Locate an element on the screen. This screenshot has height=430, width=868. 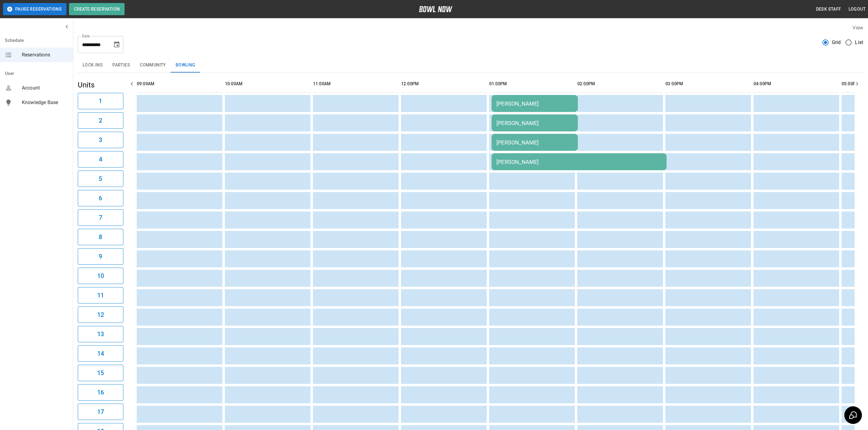
button: 3 is located at coordinates (100, 140).